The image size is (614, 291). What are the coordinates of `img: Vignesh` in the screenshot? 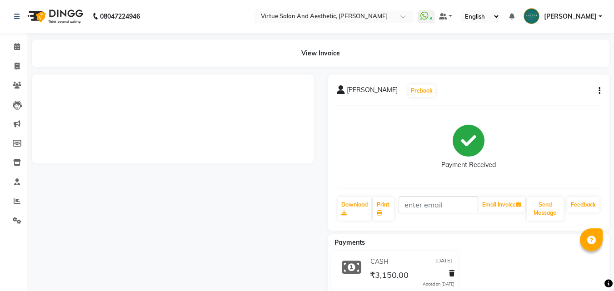 It's located at (531, 16).